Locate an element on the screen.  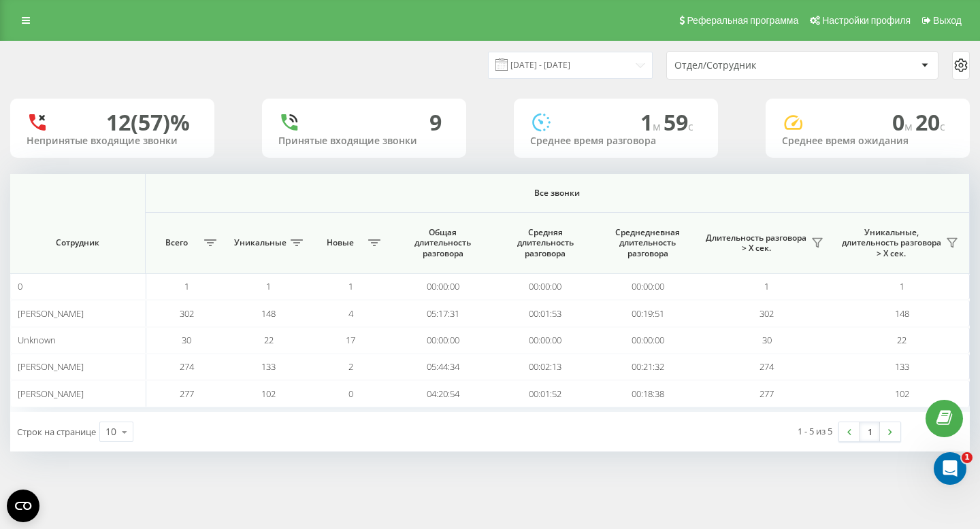
span: Всего is located at coordinates (176, 243).